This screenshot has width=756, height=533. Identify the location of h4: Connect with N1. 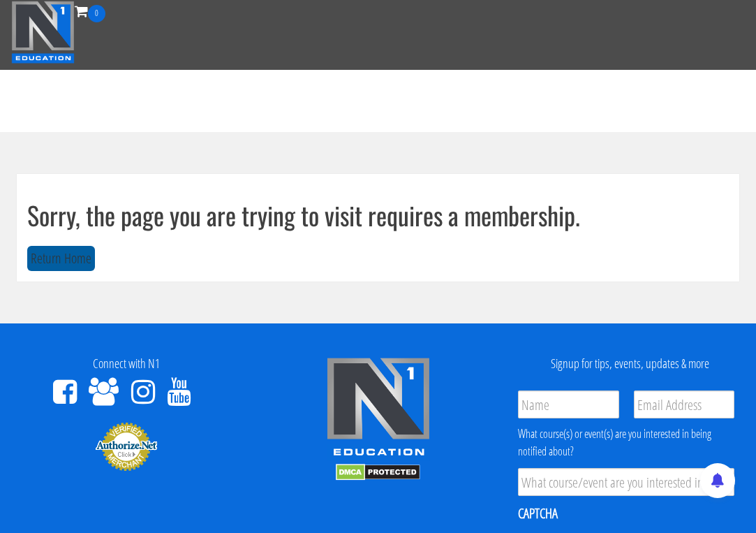
(125, 364).